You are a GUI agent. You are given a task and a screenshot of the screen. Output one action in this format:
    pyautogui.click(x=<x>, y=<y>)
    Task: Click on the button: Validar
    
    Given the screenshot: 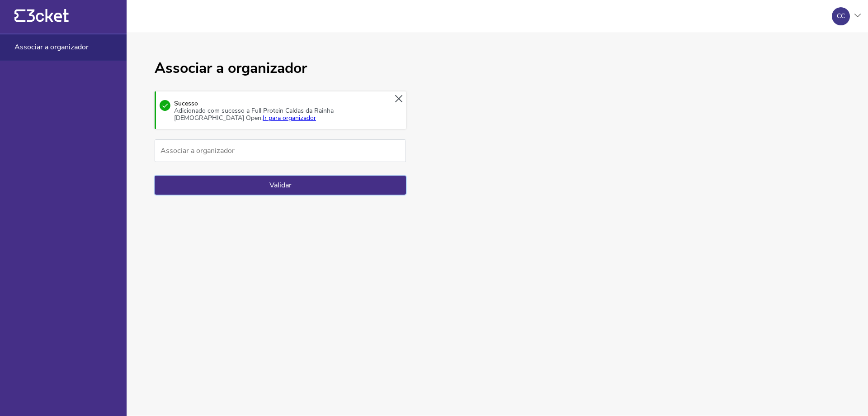 What is the action you would take?
    pyautogui.click(x=280, y=185)
    